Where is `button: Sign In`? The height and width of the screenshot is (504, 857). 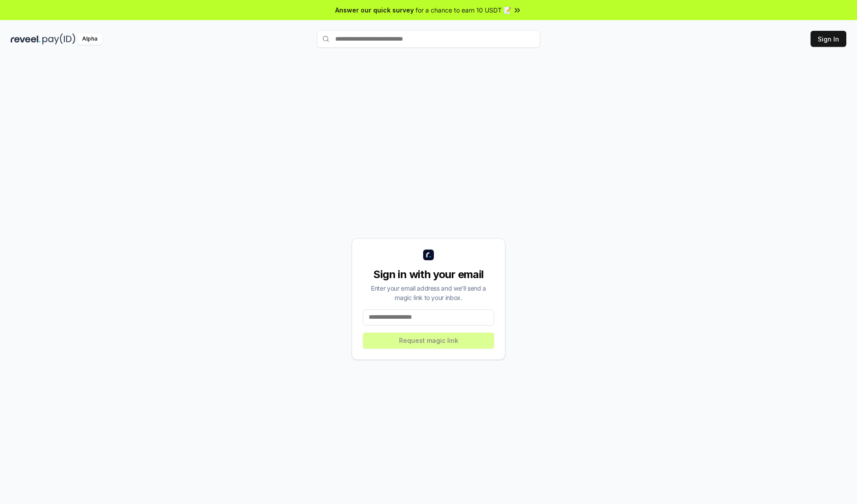 button: Sign In is located at coordinates (828, 39).